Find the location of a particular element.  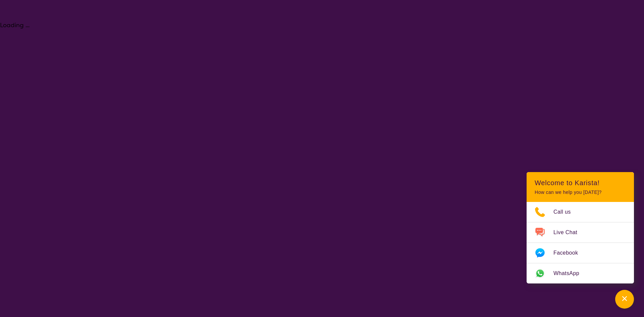

a: Web link opens in a new tab. is located at coordinates (580, 273).